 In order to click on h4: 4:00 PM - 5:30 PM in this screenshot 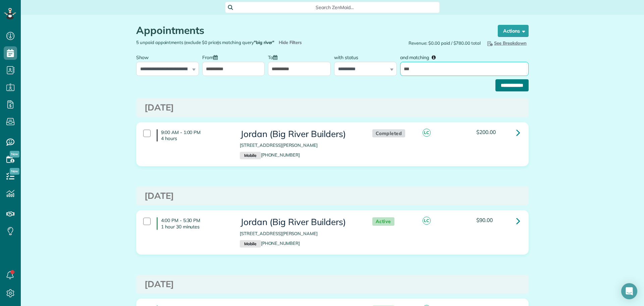, I will do `click(193, 223)`.